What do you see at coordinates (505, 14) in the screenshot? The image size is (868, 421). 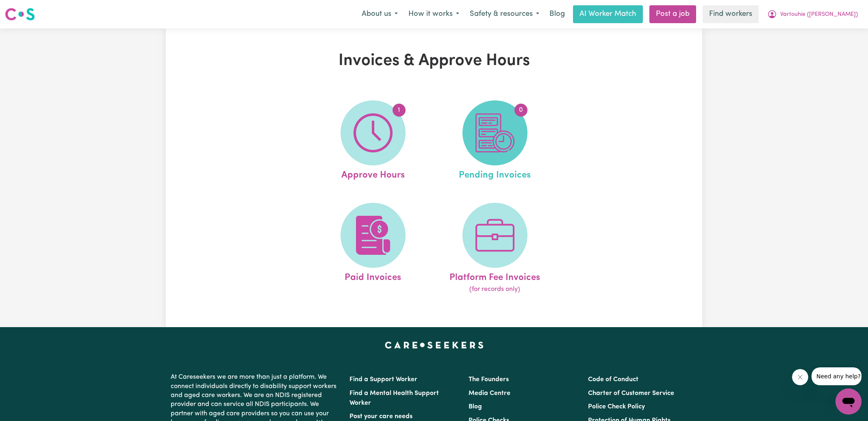 I see `button: Safety & resources` at bounding box center [505, 14].